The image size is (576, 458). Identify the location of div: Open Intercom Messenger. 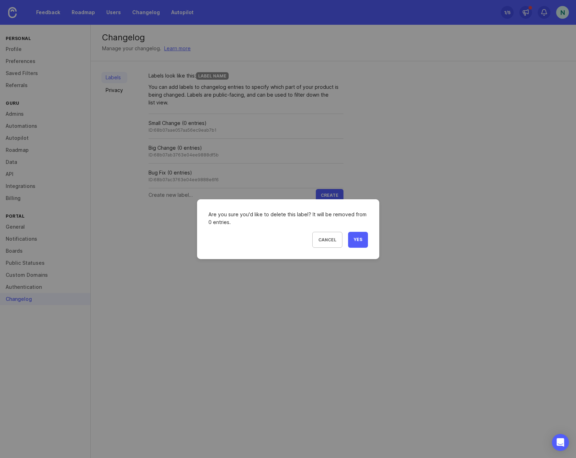
(560, 443).